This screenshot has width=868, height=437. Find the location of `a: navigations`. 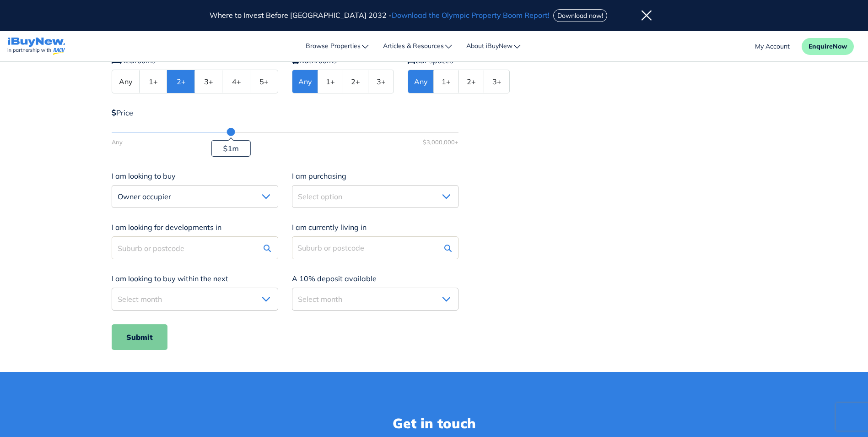

a: navigations is located at coordinates (36, 46).